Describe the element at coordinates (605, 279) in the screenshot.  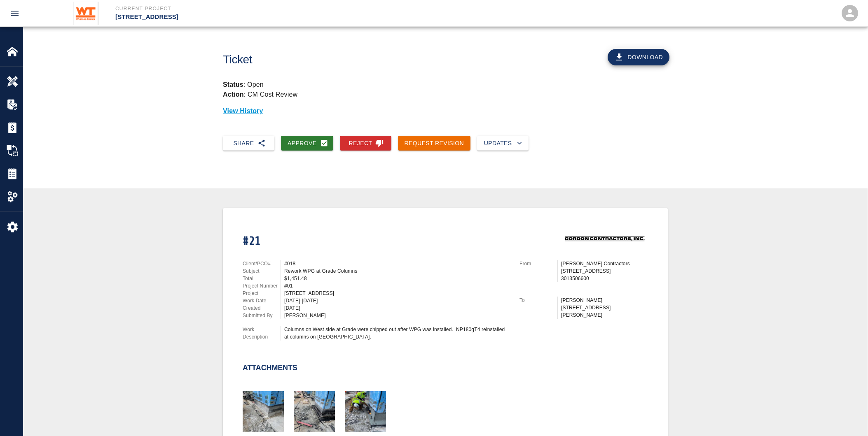
I see `p: 3013506600` at that location.